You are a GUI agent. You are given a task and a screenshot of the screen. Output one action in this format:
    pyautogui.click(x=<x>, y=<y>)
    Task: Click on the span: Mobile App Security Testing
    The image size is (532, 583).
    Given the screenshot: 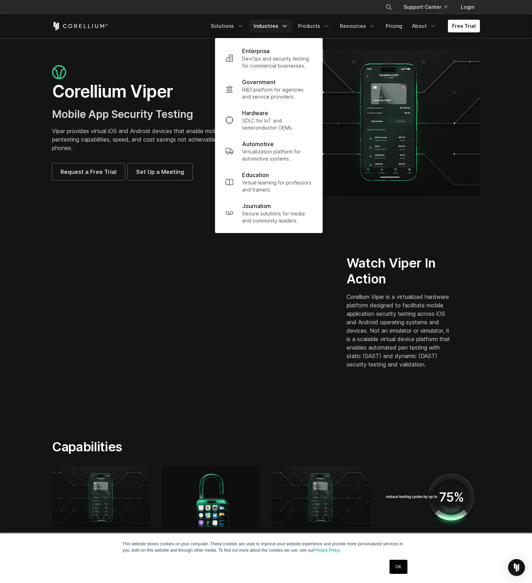 What is the action you would take?
    pyautogui.click(x=122, y=114)
    